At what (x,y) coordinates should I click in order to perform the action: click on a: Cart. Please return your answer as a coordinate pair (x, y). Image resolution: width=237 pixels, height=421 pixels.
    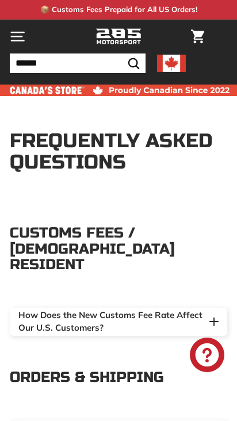
    Looking at the image, I should click on (197, 36).